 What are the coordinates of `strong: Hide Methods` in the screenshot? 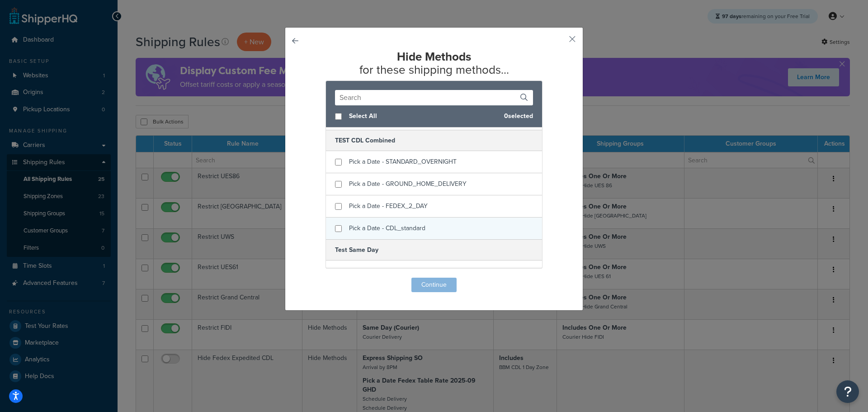 It's located at (434, 56).